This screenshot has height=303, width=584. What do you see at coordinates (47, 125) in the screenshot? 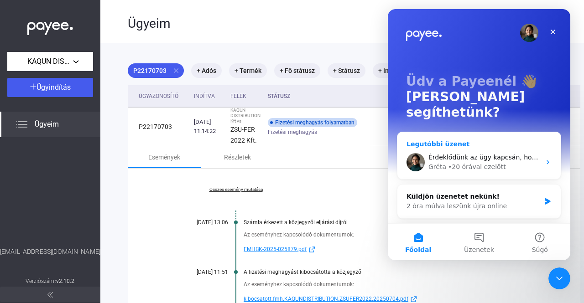
I see `span: Ügyeim` at bounding box center [47, 125].